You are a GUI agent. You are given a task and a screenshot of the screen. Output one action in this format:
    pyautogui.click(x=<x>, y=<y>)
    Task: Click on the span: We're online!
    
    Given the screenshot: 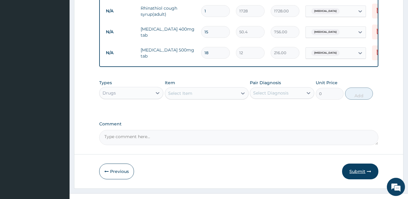 What is the action you would take?
    pyautogui.click(x=59, y=91)
    